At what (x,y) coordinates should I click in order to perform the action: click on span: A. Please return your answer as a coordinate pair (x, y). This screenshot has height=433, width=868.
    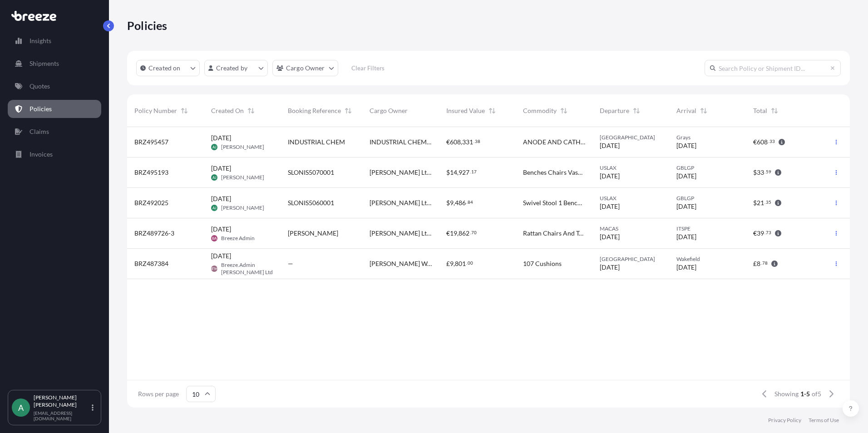
    Looking at the image, I should click on (21, 408).